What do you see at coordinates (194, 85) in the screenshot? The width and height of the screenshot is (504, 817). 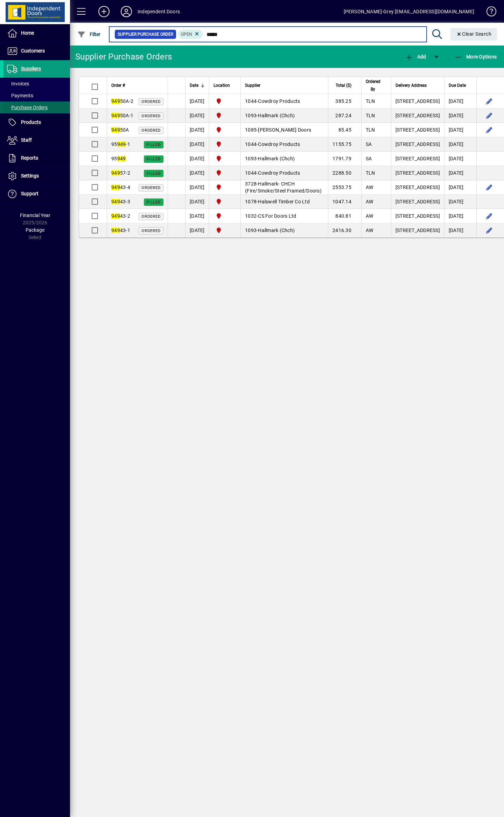 I see `span: Date` at bounding box center [194, 85].